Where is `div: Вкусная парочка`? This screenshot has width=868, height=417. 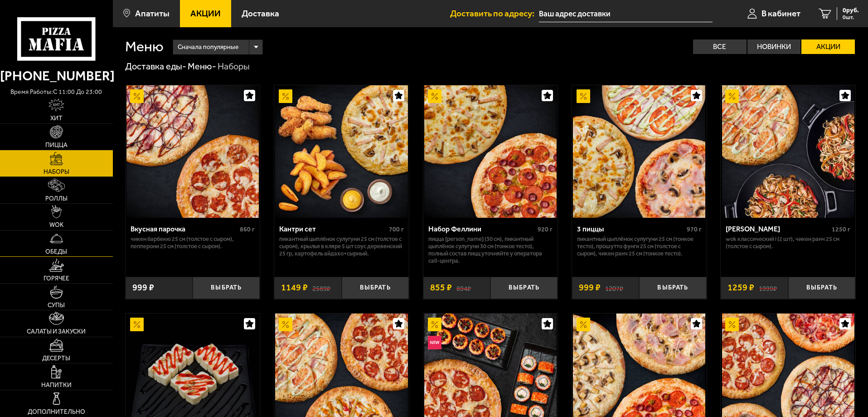 div: Вкусная парочка is located at coordinates (184, 229).